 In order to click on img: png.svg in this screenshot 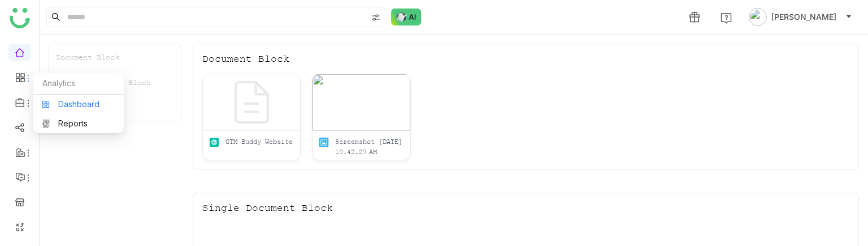, I will do `click(324, 142)`.